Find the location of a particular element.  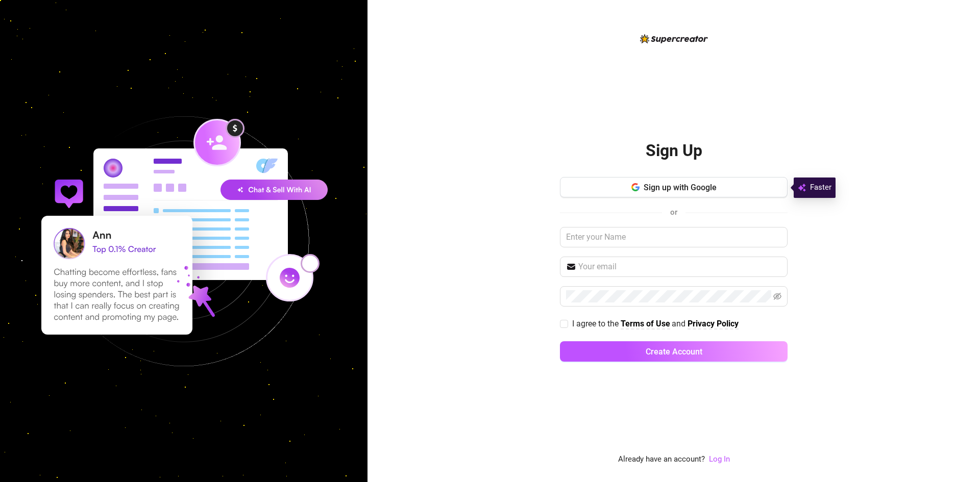

span: and is located at coordinates (679, 323).